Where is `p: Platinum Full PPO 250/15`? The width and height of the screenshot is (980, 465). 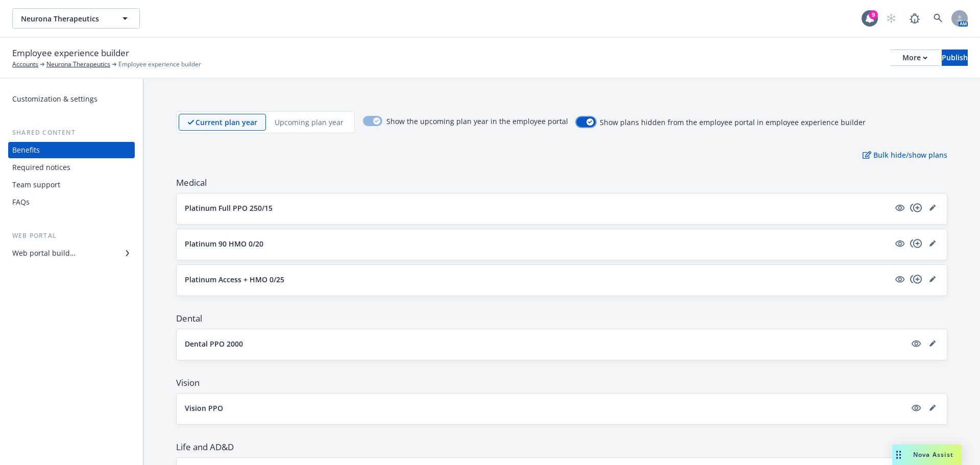
p: Platinum Full PPO 250/15 is located at coordinates (228, 207).